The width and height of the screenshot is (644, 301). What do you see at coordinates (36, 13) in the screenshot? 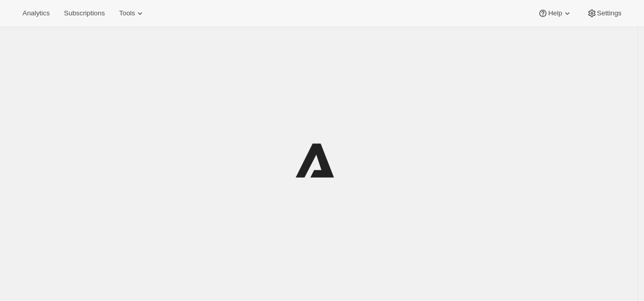
I see `span: Analytics` at bounding box center [36, 13].